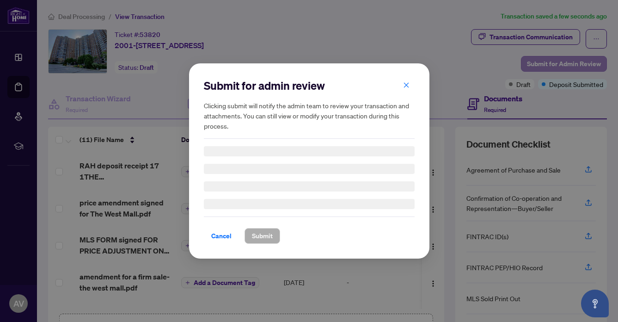  What do you see at coordinates (262, 236) in the screenshot?
I see `button: Submit` at bounding box center [262, 236].